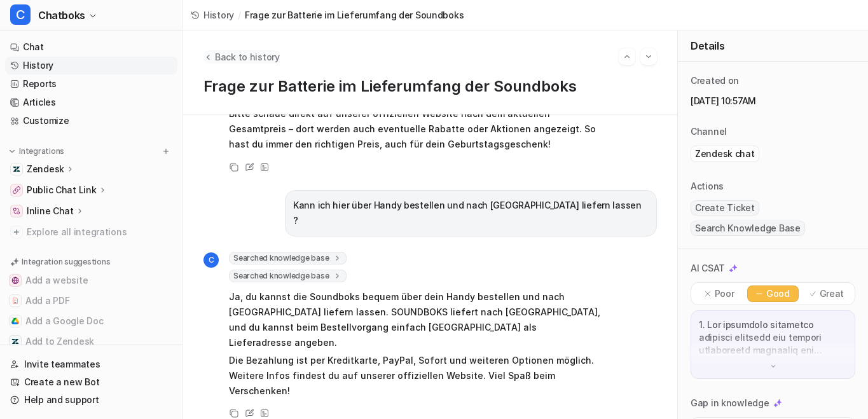 The width and height of the screenshot is (868, 419). Describe the element at coordinates (100, 232) in the screenshot. I see `span: Explore all integrations` at that location.